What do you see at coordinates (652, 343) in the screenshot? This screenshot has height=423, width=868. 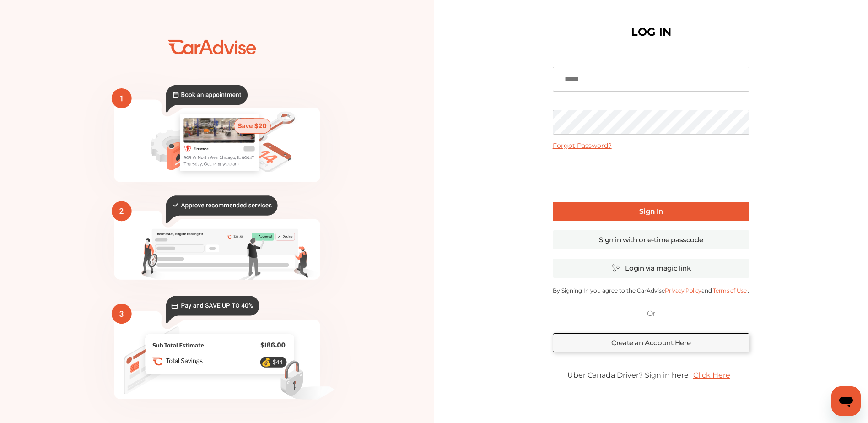 I see `a: Create an Account Here` at bounding box center [652, 343].